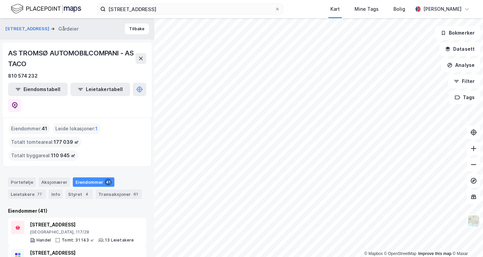 This screenshot has width=483, height=257. Describe the element at coordinates (77, 129) in the screenshot. I see `div: Leide lokasjoner :` at that location.